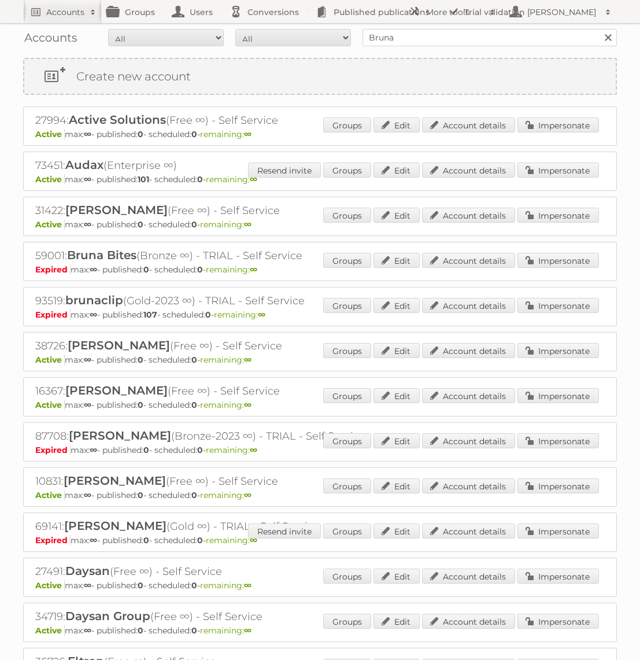  What do you see at coordinates (143, 179) in the screenshot?
I see `strong: 101` at bounding box center [143, 179].